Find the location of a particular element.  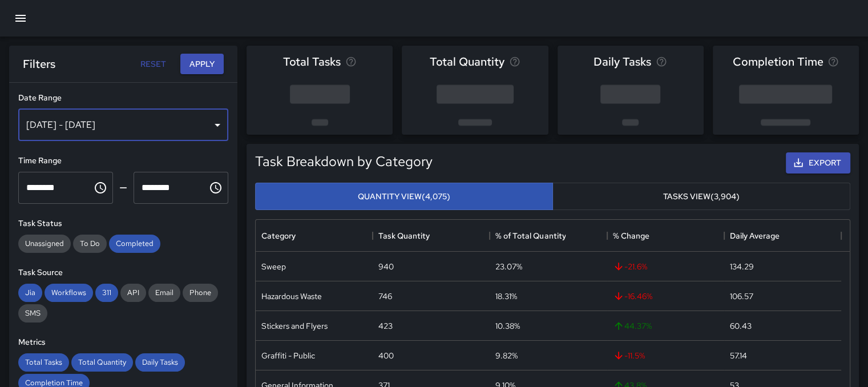

div: Workflows is located at coordinates (69, 293).